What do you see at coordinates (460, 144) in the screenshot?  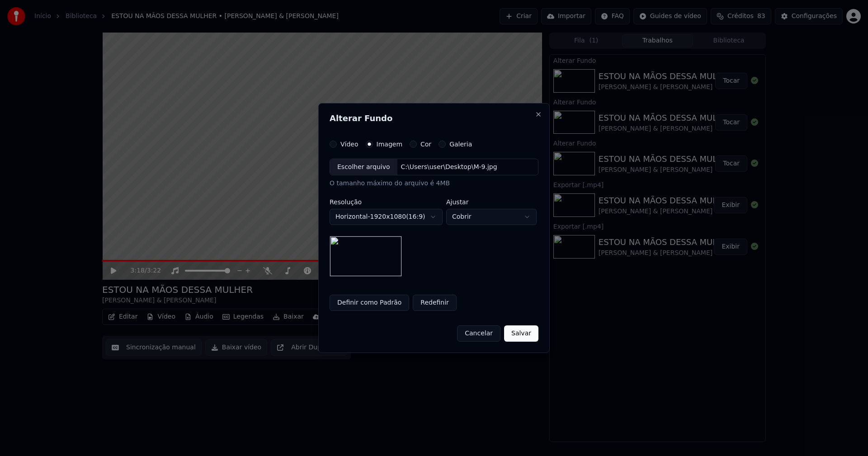 I see `label: Galeria` at bounding box center [460, 144].